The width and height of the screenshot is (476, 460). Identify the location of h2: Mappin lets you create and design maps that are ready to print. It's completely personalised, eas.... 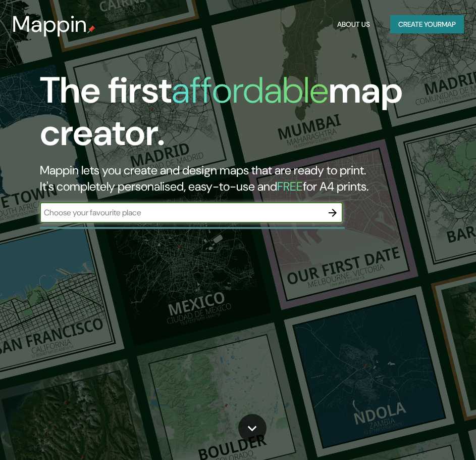
(230, 178).